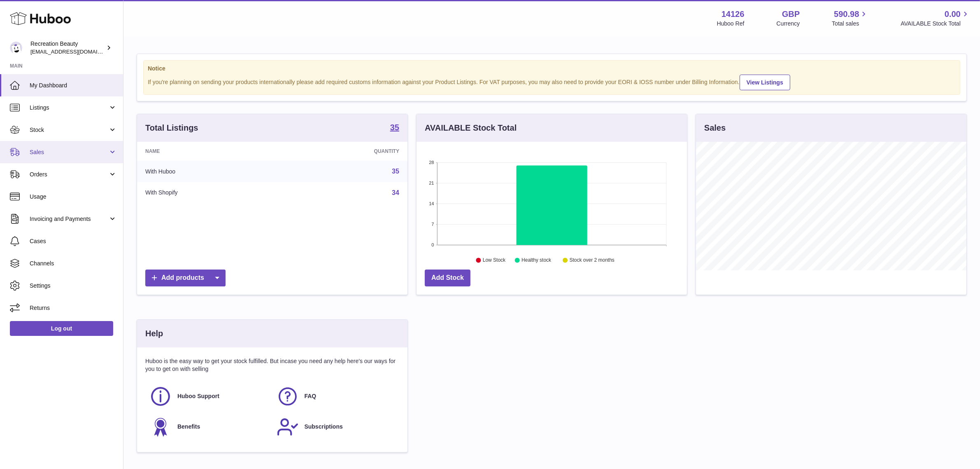  What do you see at coordinates (336, 426) in the screenshot?
I see `a: Subscriptions` at bounding box center [336, 426].